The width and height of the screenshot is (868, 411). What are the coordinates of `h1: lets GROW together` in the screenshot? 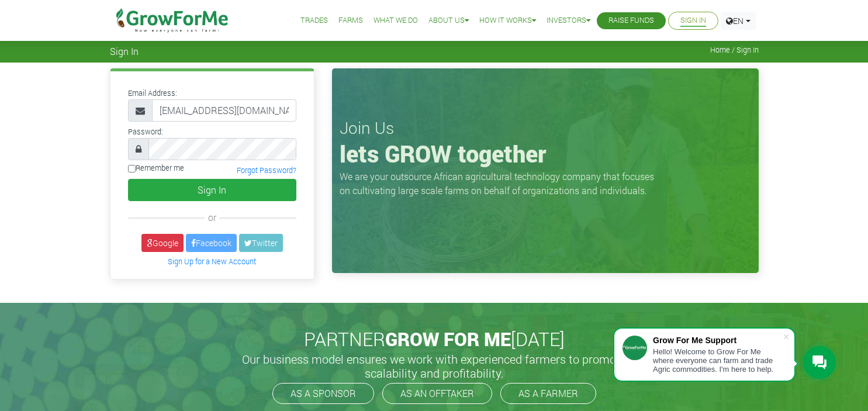 It's located at (545, 154).